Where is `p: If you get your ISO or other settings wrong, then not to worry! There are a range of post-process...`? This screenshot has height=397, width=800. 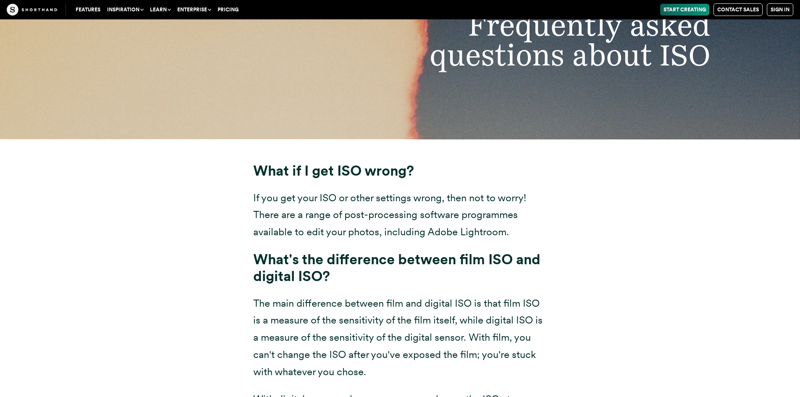 p: If you get your ISO or other settings wrong, then not to worry! There are a range of post-process... is located at coordinates (400, 215).